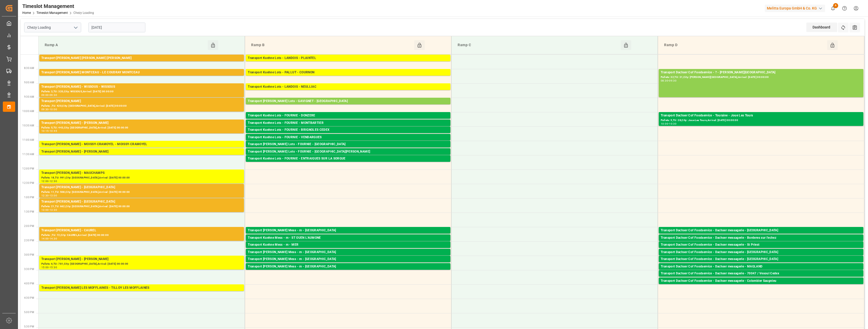 This screenshot has width=868, height=329. What do you see at coordinates (53, 28) in the screenshot?
I see `input: Type to search/select` at bounding box center [53, 28].